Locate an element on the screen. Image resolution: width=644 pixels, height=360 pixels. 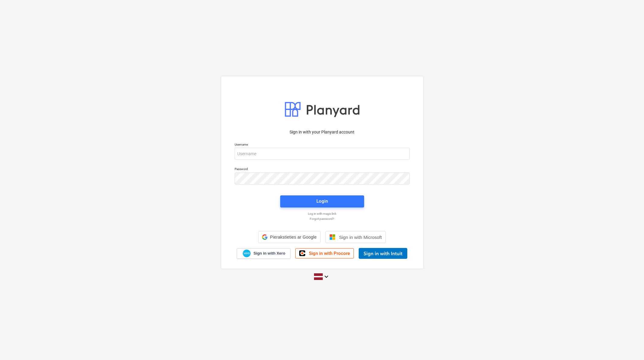
img: Microsoft logo is located at coordinates (332, 237).